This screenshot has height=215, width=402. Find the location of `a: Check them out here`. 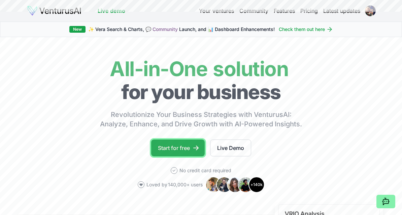

a: Check them out here is located at coordinates (306, 29).